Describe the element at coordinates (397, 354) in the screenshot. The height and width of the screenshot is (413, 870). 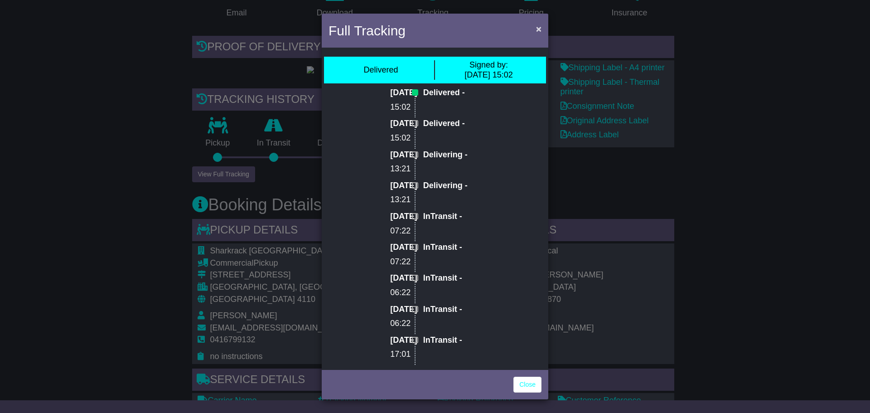
I see `p: 17:01` at that location.